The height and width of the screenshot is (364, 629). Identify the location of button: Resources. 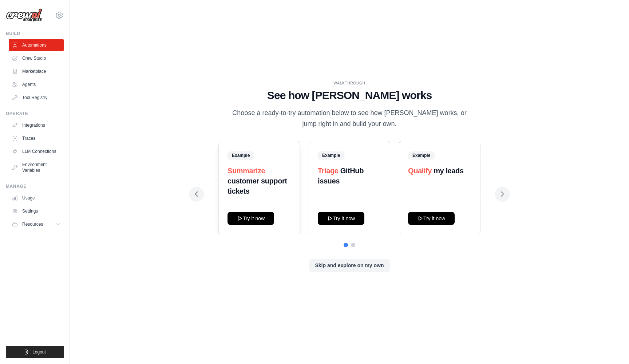
(36, 224).